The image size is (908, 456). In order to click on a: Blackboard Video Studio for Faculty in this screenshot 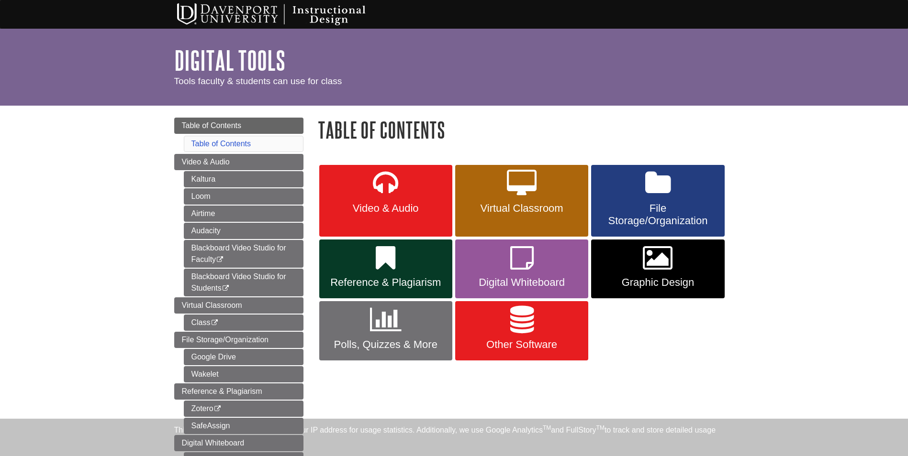, I will do `click(244, 254)`.